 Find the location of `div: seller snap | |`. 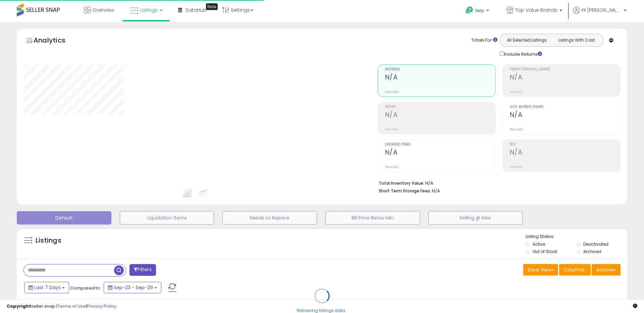

div: seller snap | | is located at coordinates (61, 306).